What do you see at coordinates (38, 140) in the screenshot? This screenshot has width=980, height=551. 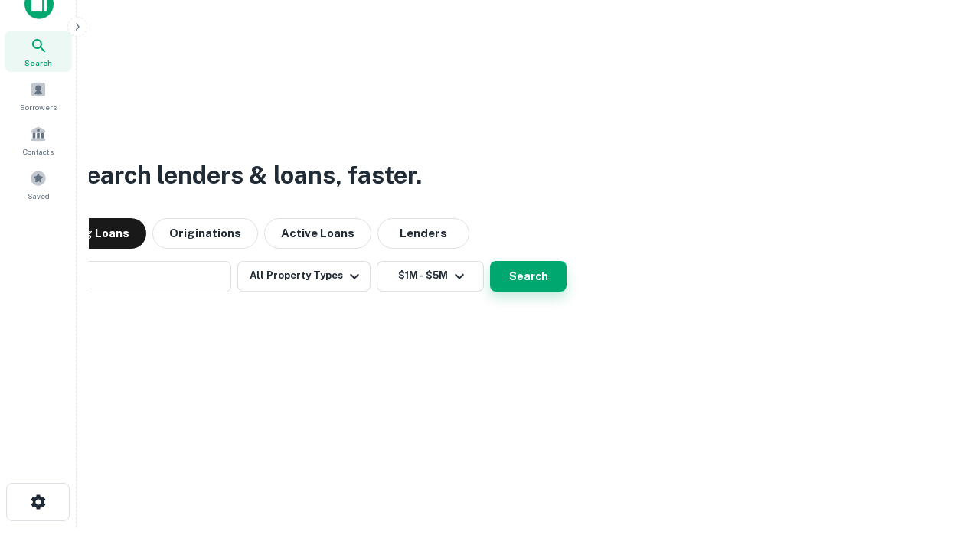 I see `div: Contacts` at bounding box center [38, 140].